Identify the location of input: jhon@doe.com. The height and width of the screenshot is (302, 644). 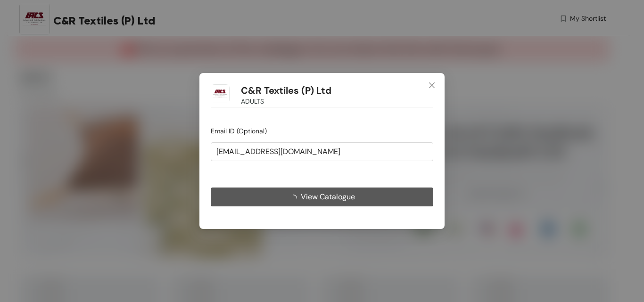
(322, 152).